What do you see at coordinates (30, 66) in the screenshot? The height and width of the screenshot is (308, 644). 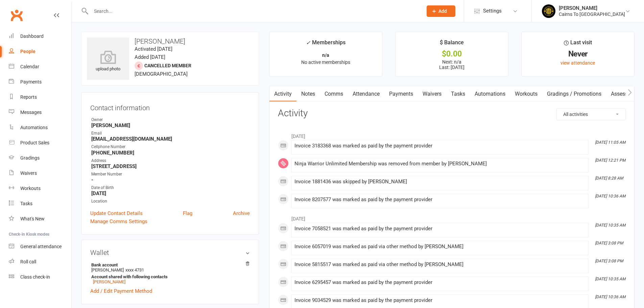 I see `div: Calendar` at bounding box center [30, 66].